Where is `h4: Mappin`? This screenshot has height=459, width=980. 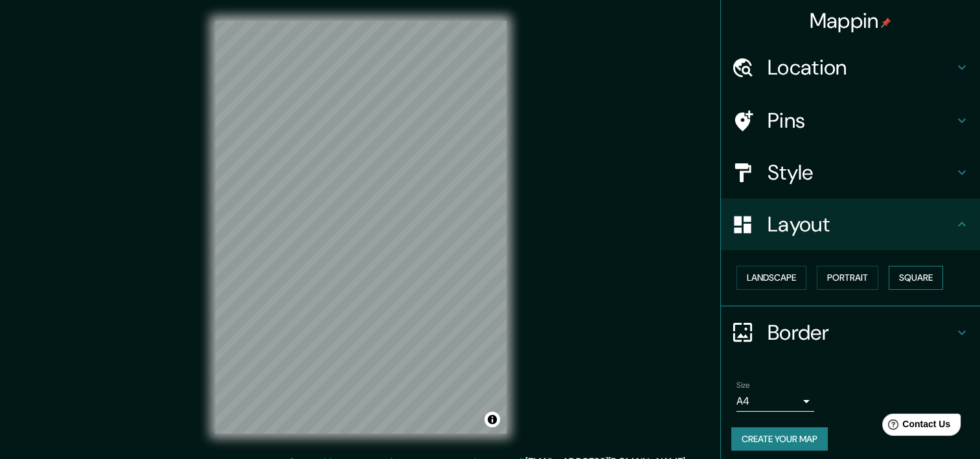
h4: Mappin is located at coordinates (851, 21).